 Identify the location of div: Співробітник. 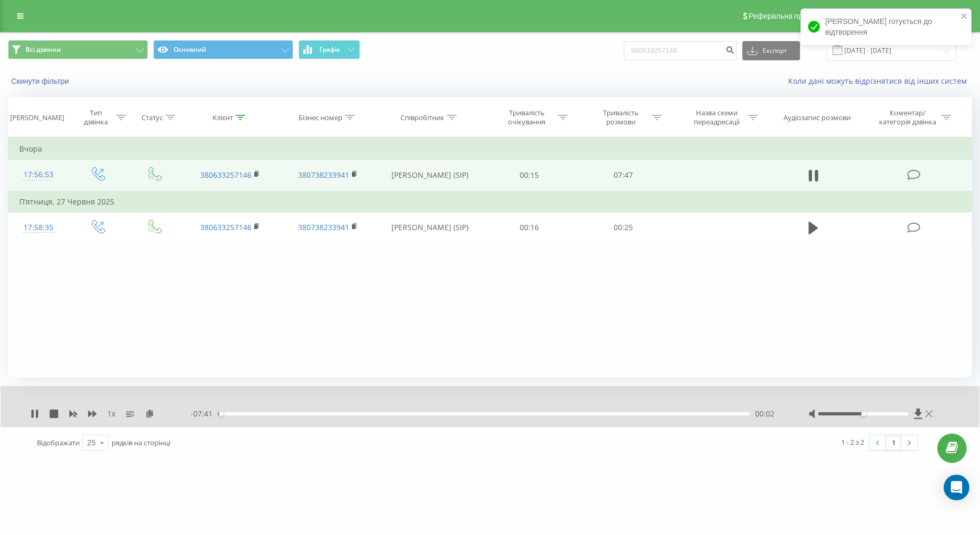
(423, 117).